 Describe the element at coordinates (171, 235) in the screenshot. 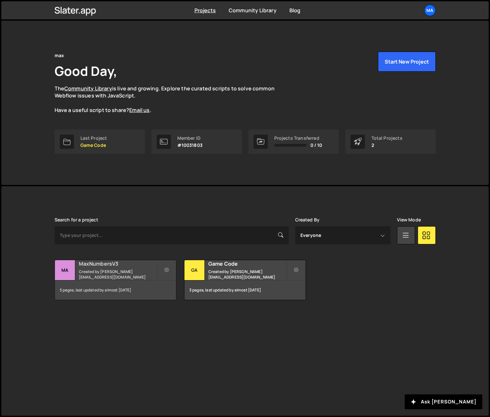

I see `input: Type your project...` at that location.